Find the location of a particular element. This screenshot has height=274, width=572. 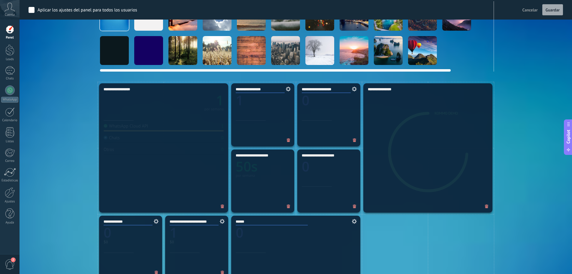

div: Ajustes is located at coordinates (10, 201).